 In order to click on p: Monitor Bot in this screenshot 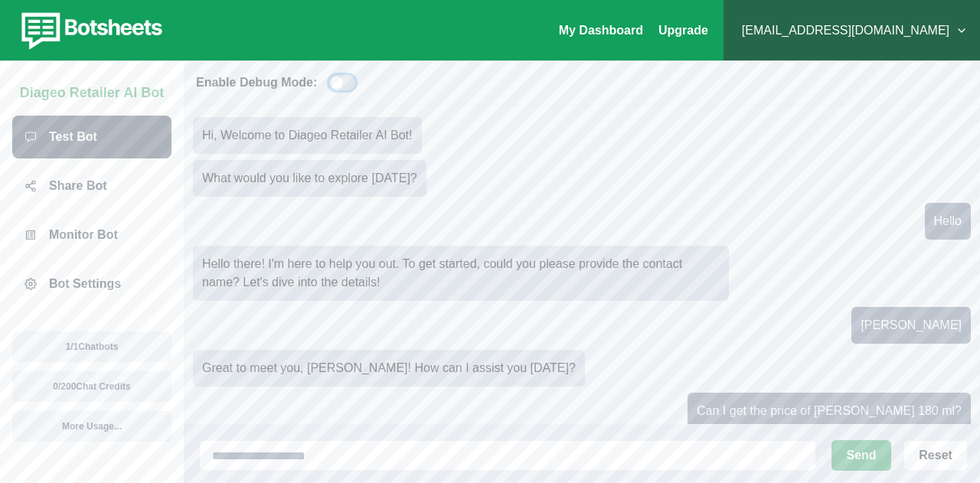, I will do `click(84, 235)`.